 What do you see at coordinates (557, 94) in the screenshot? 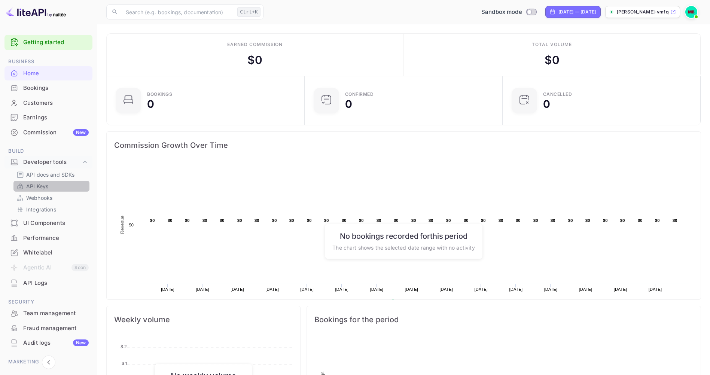
I see `div: CANCELLED` at bounding box center [557, 94].